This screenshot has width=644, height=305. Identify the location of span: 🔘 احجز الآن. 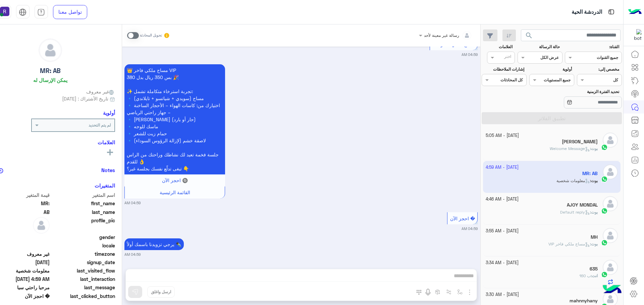
(175, 180).